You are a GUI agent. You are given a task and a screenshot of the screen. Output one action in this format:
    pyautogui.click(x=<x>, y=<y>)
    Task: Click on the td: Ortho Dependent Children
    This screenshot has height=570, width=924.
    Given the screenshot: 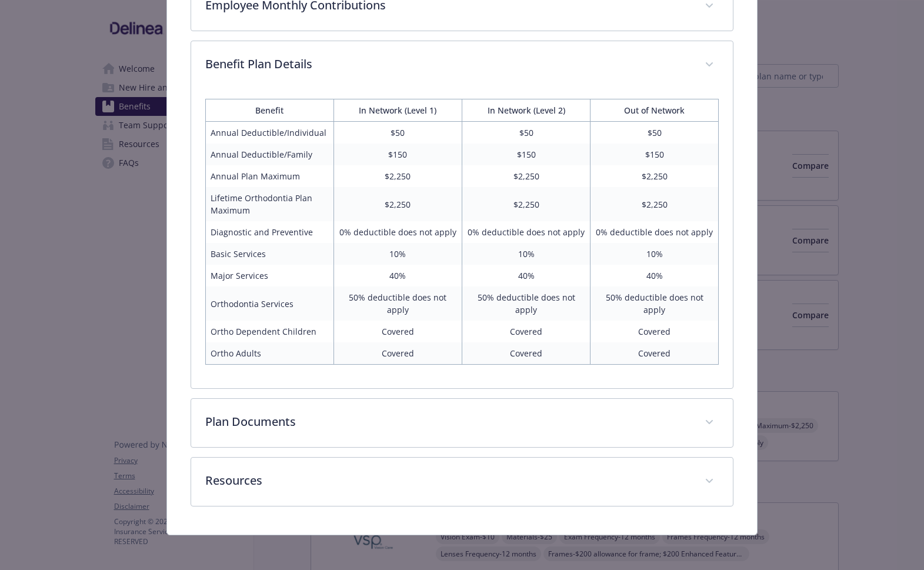 What is the action you would take?
    pyautogui.click(x=269, y=331)
    